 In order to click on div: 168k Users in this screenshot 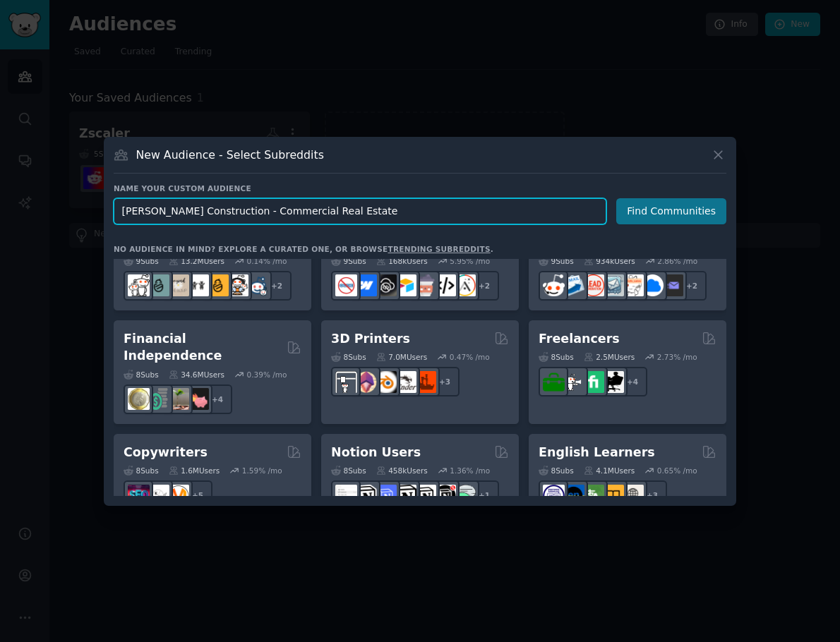, I will do `click(401, 261)`.